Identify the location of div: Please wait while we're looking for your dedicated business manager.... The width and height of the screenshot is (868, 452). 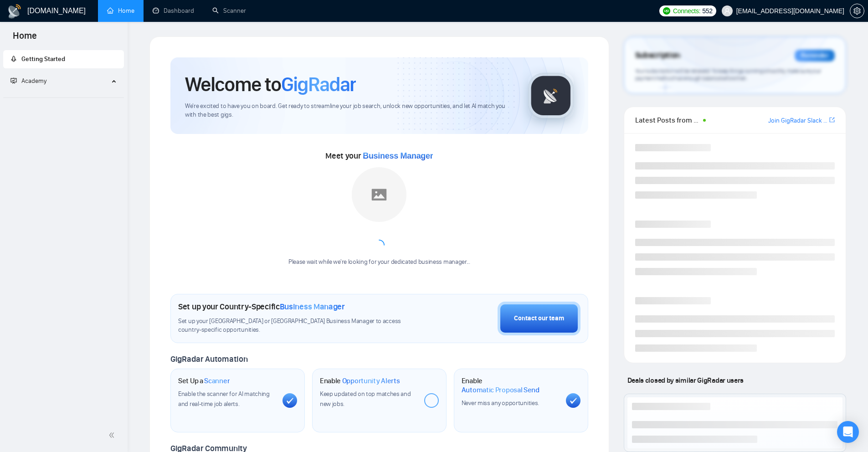
(379, 262).